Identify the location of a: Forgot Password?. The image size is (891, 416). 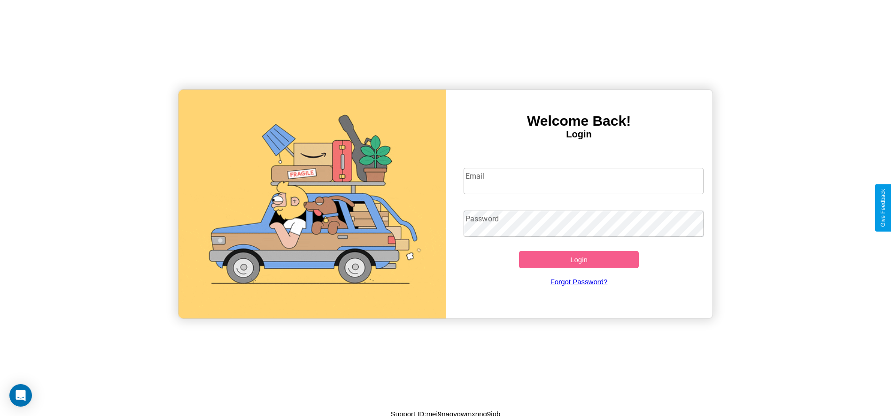
(578, 282).